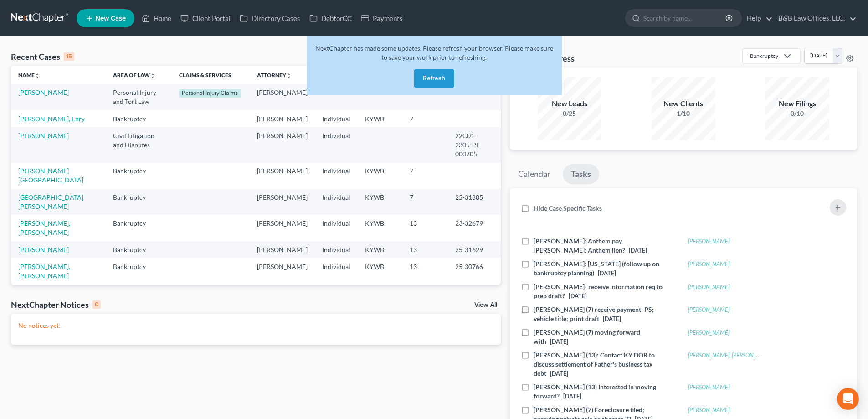 The height and width of the screenshot is (419, 868). Describe the element at coordinates (211, 75) in the screenshot. I see `th: Claims & Services` at that location.